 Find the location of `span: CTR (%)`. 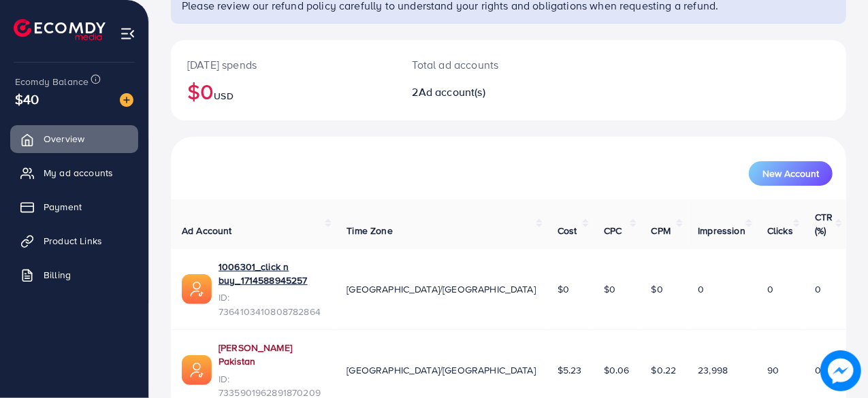

span: CTR (%) is located at coordinates (824, 224).